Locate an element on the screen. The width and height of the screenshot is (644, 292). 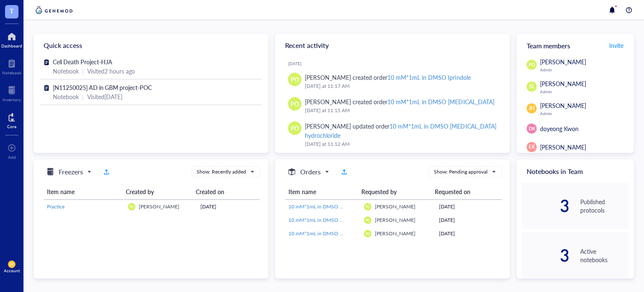
div: Visited 2 hours ago is located at coordinates (111, 71).